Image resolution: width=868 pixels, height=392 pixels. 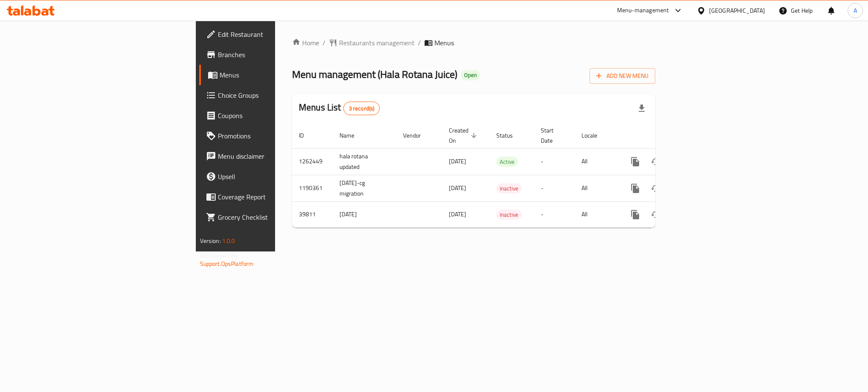 I want to click on h2: Menus List, so click(x=339, y=108).